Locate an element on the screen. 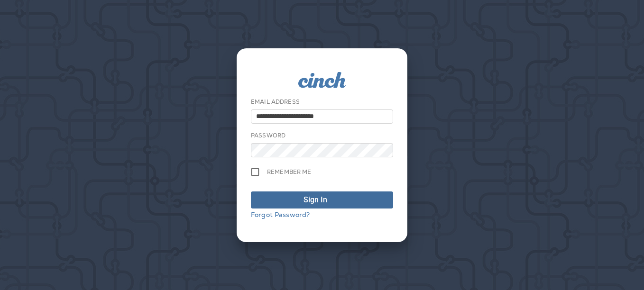 This screenshot has height=290, width=644. a: Forgot Password? is located at coordinates (280, 215).